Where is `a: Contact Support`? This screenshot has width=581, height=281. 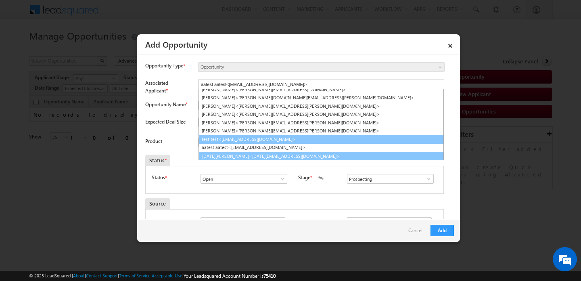 a: Contact Support is located at coordinates (102, 275).